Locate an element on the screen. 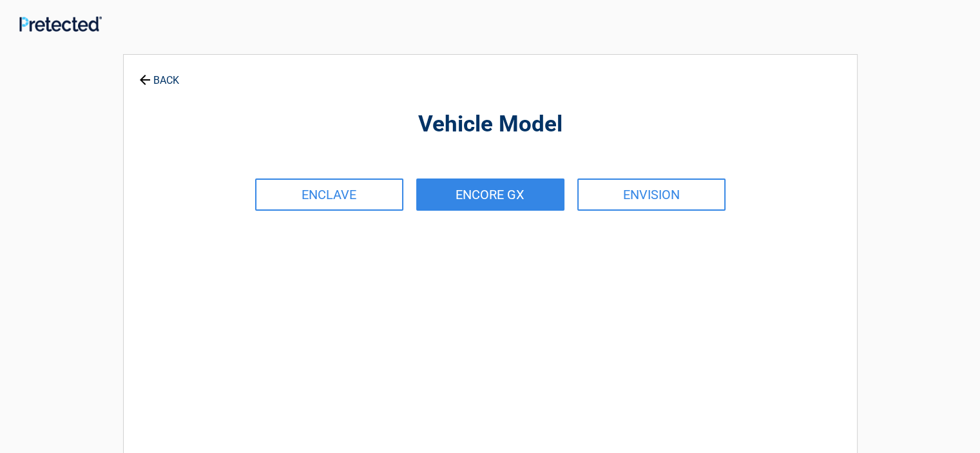 The height and width of the screenshot is (453, 980). img: Main Logo is located at coordinates (60, 23).